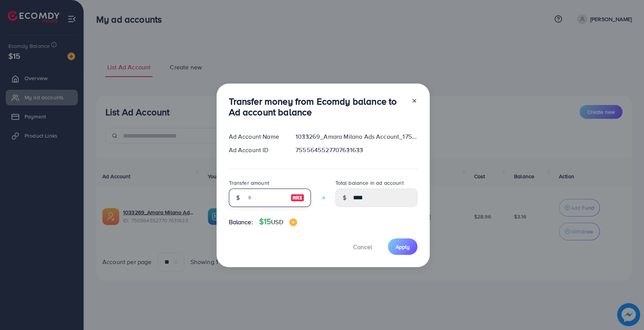 The width and height of the screenshot is (644, 330). What do you see at coordinates (241, 222) in the screenshot?
I see `span: Balance:` at bounding box center [241, 222].